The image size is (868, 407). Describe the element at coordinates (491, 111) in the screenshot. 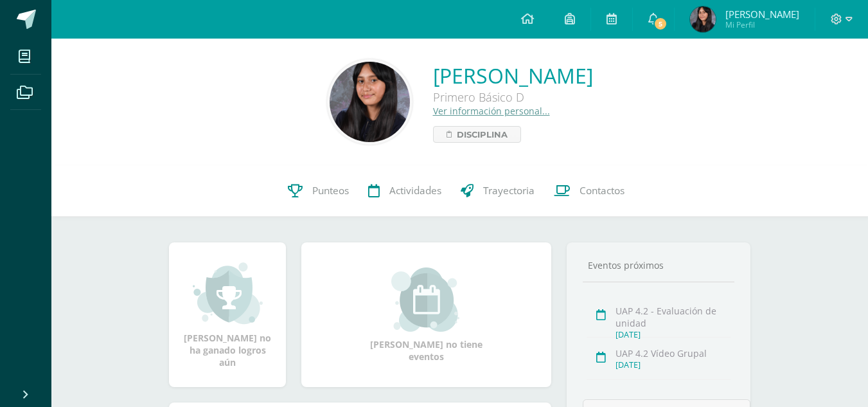

I see `a: Ver información personal...` at that location.